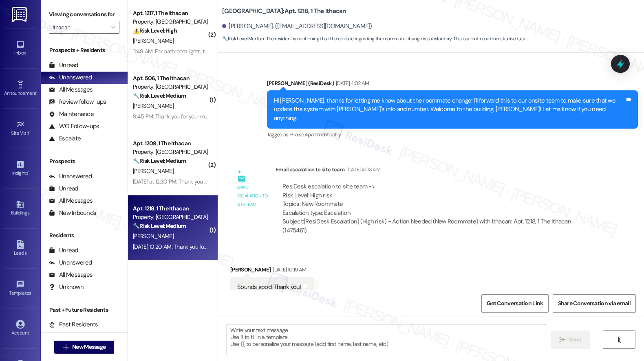 The height and width of the screenshot is (361, 644). What do you see at coordinates (80, 27) in the screenshot?
I see `input: All communities` at bounding box center [80, 27].